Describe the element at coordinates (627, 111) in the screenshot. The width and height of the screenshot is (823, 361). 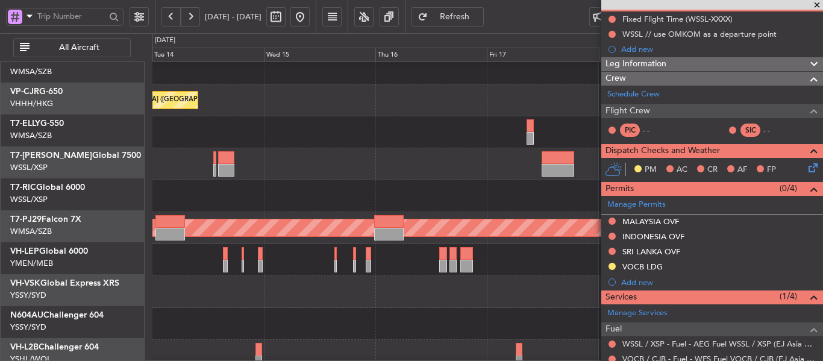
I see `span: Flight Crew` at that location.